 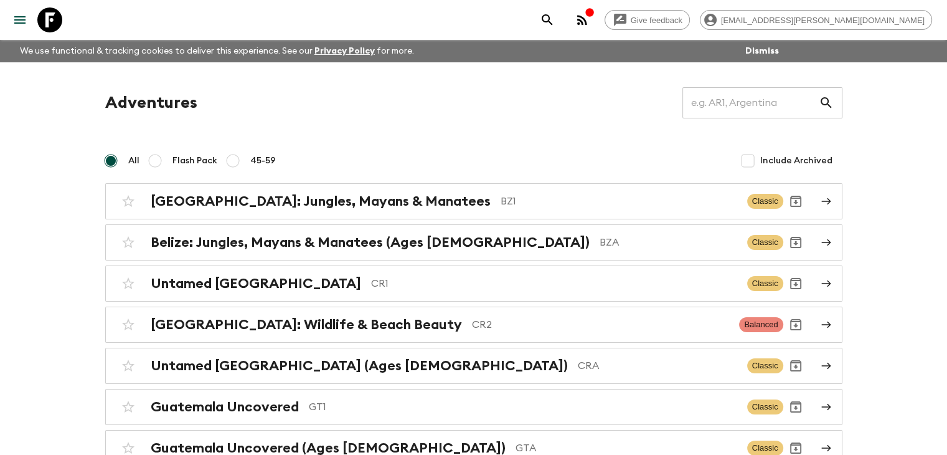 I want to click on p: We use functional & tracking cookies to deliver this experience. See our for more., so click(x=217, y=51).